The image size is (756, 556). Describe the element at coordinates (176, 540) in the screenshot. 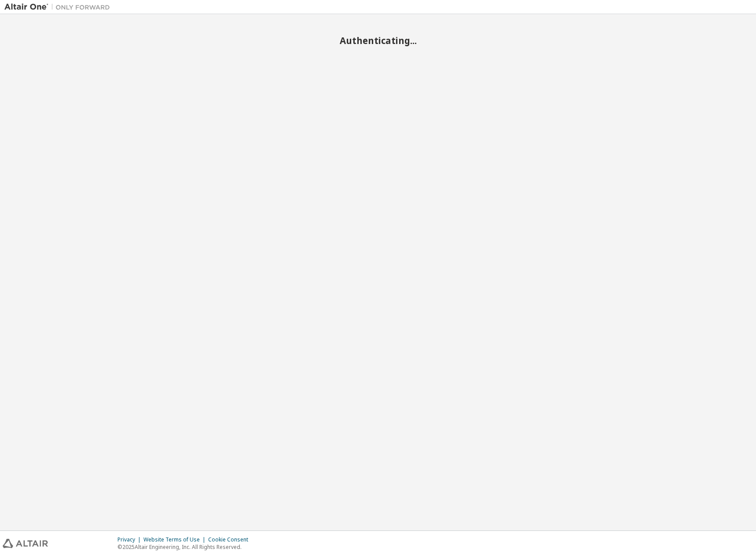

I see `div: Website Terms of Use` at that location.